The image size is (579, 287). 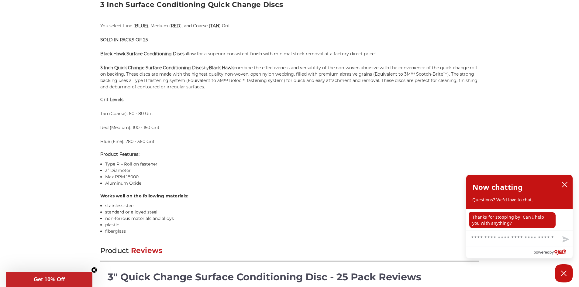 I want to click on span: by, so click(x=552, y=252).